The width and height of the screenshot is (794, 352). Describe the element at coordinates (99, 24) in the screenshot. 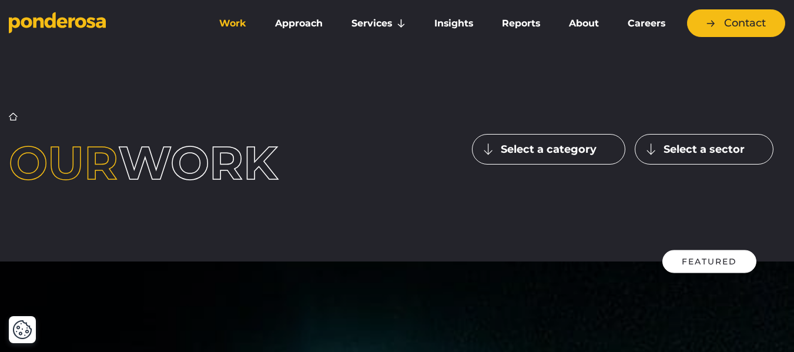

I see `a: Go to homepage` at that location.